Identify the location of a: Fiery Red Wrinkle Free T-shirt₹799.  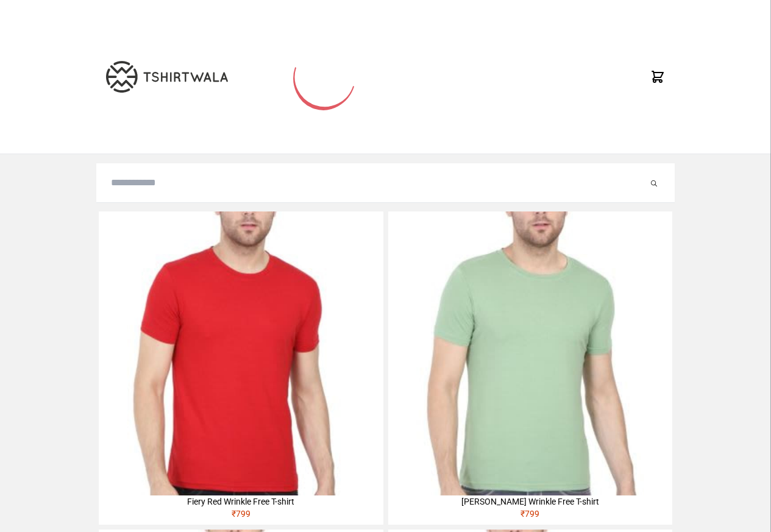
(241, 368).